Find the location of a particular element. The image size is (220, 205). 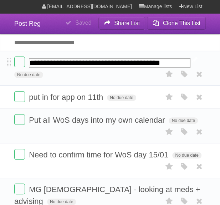

span: Put all WoS days into my own calendar is located at coordinates (98, 120).